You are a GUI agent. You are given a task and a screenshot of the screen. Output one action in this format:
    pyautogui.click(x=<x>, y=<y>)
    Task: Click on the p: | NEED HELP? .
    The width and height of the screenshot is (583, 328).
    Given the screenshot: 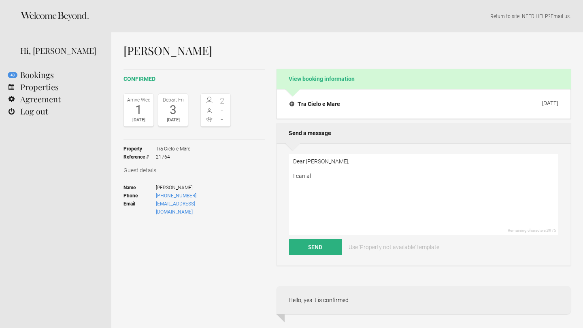 What is the action you would take?
    pyautogui.click(x=347, y=16)
    